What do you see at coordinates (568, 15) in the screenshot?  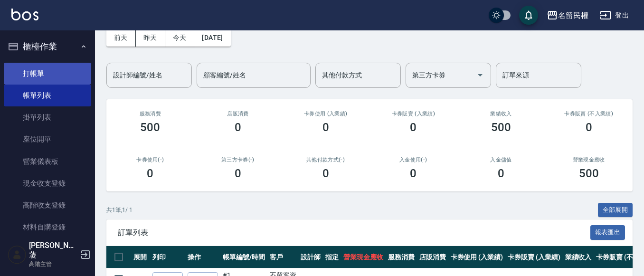 I see `button: 名留民權` at bounding box center [568, 15].